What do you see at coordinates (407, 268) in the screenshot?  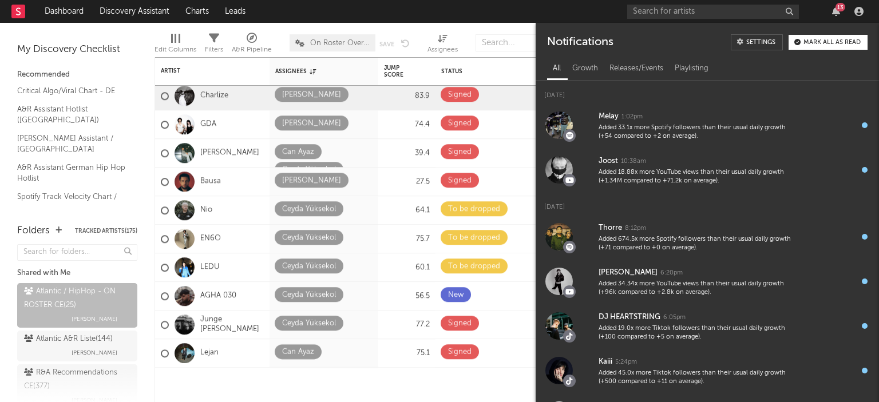 I see `div: 60.1` at bounding box center [407, 268].